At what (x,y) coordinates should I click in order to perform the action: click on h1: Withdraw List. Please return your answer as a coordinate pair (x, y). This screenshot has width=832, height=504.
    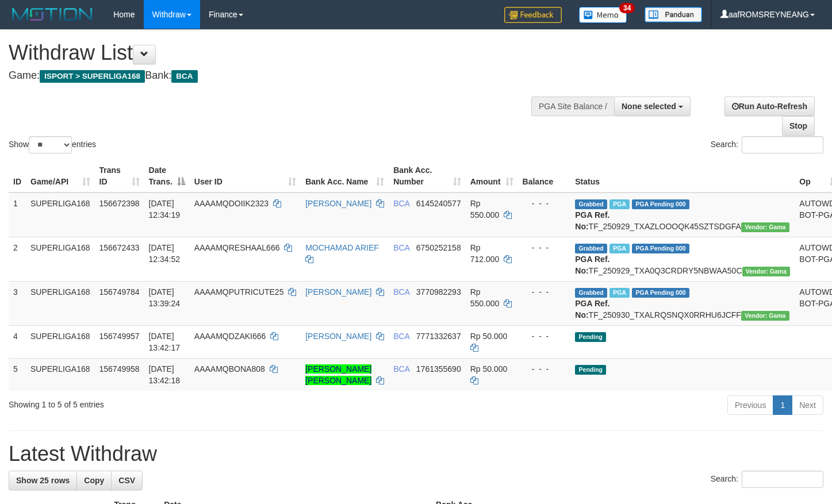
    Looking at the image, I should click on (276, 53).